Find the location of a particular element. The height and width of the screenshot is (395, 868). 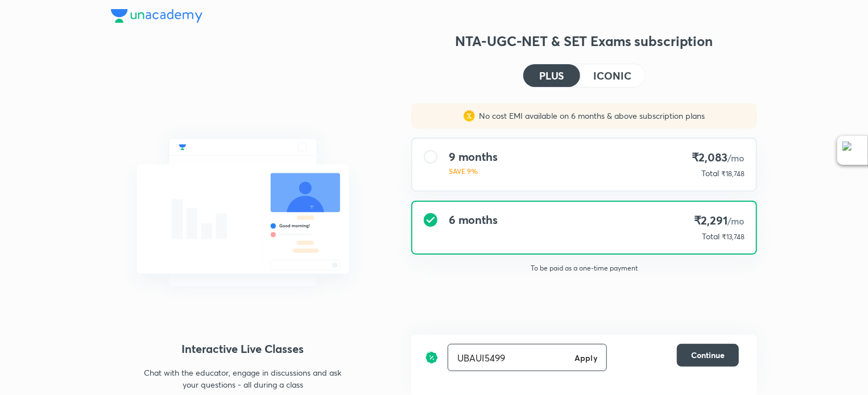

span: ₹18,748 is located at coordinates (732, 173).